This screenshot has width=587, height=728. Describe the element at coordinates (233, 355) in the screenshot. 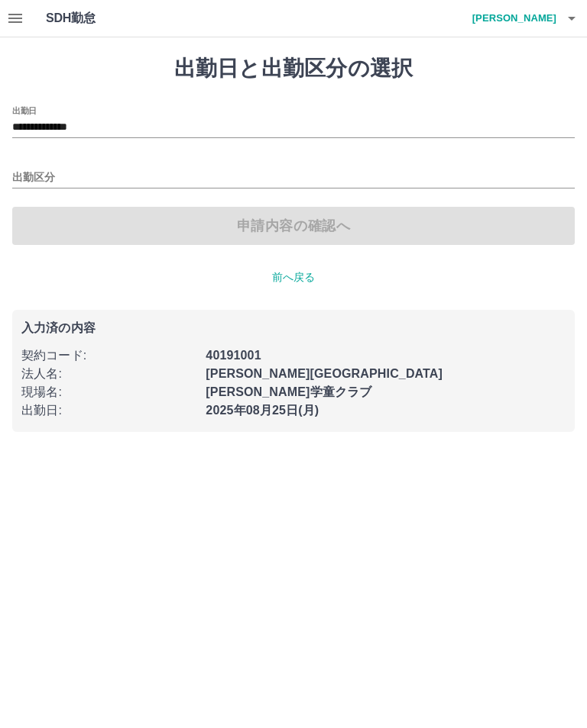

I see `b: 40191001` at that location.